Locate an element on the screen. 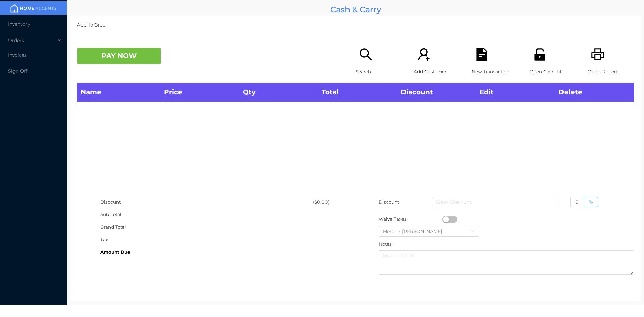 The height and width of the screenshot is (317, 644). p: Add Customer is located at coordinates (436, 72).